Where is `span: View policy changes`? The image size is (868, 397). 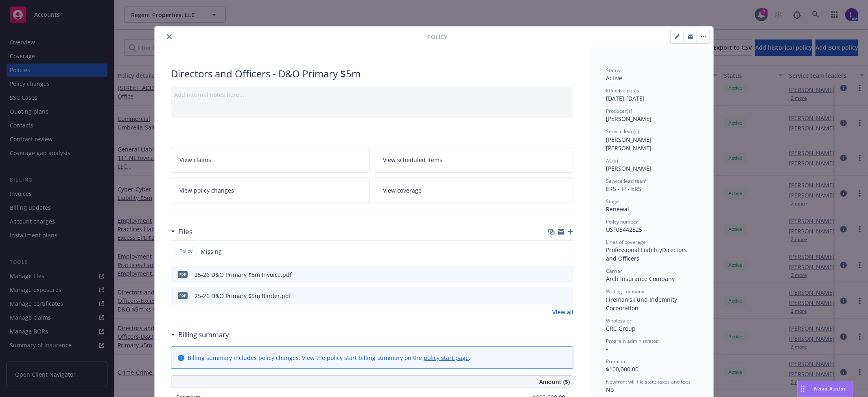 span: View policy changes is located at coordinates (207, 190).